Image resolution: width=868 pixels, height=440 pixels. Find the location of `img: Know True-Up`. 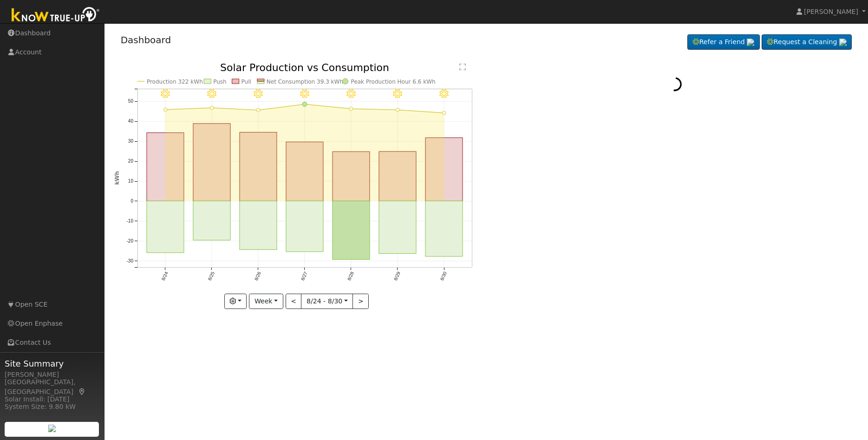

img: Know True-Up is located at coordinates (55, 15).